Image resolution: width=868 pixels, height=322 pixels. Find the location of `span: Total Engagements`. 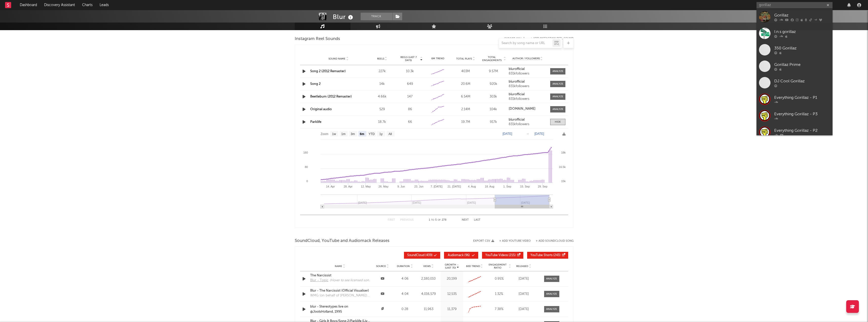

span: Total Engagements is located at coordinates (492, 59).